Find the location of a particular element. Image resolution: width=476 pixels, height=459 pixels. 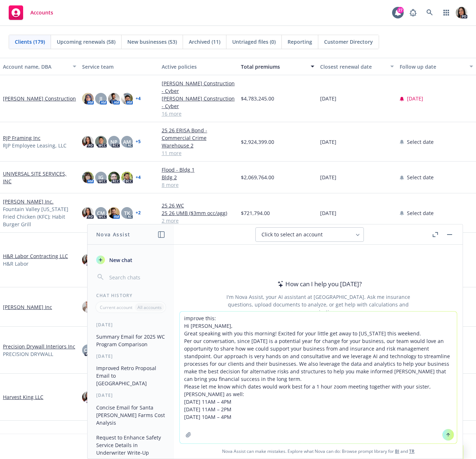

button: Request to Enhance Safety Service Details in Underwriter Write-Up is located at coordinates (130, 445).